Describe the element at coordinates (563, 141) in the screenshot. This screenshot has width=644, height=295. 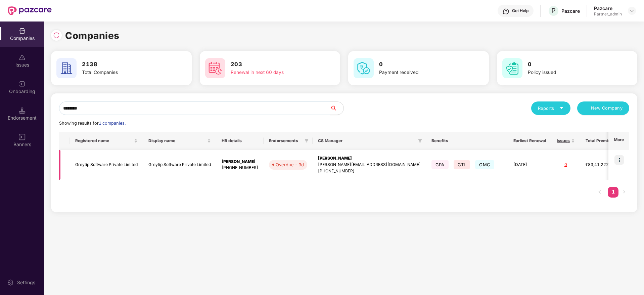
I see `span: Issues` at that location.